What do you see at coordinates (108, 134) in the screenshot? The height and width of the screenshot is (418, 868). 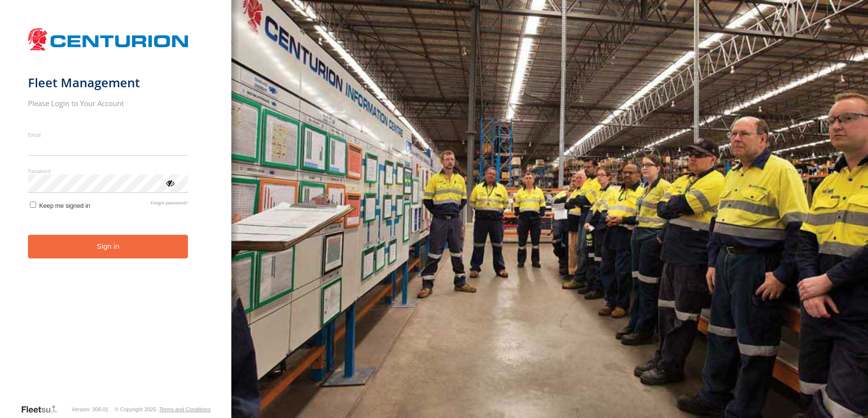 I see `label: Email` at bounding box center [108, 134].